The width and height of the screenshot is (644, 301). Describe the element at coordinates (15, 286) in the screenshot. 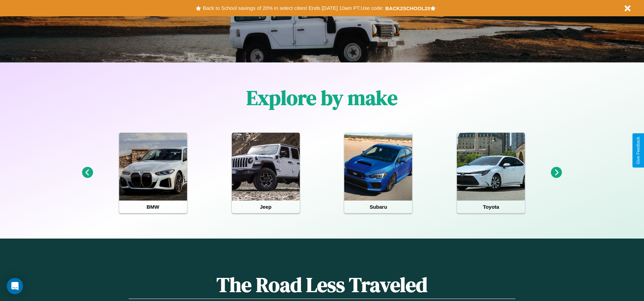

I see `div: Open Intercom Messenger` at that location.